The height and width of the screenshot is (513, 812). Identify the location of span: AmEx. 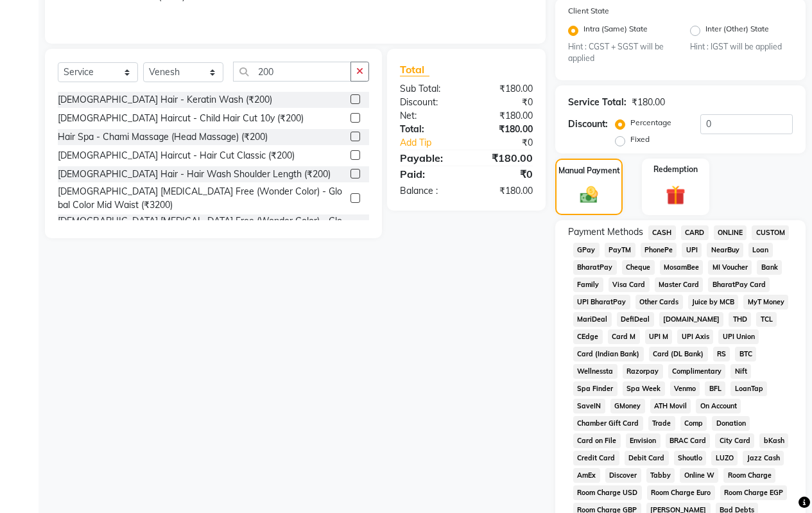
(587, 475).